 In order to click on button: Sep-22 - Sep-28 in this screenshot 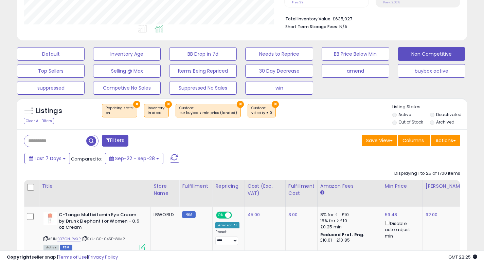, I will do `click(134, 159)`.